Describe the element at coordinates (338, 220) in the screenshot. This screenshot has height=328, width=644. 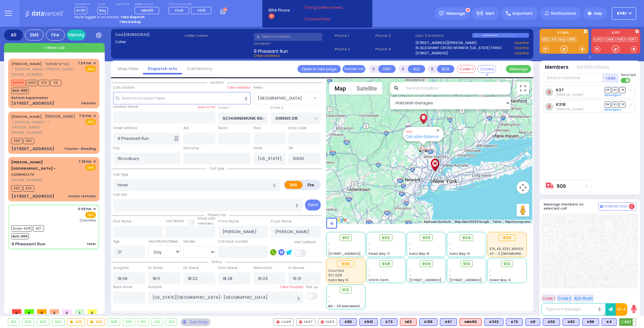
I see `a: Open this area in Google Maps (opens a new window)` at that location.